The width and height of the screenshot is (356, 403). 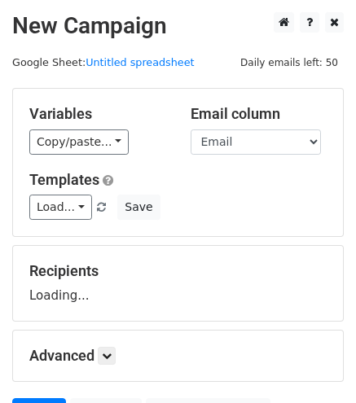 What do you see at coordinates (178, 356) in the screenshot?
I see `h5: Advanced` at bounding box center [178, 356].